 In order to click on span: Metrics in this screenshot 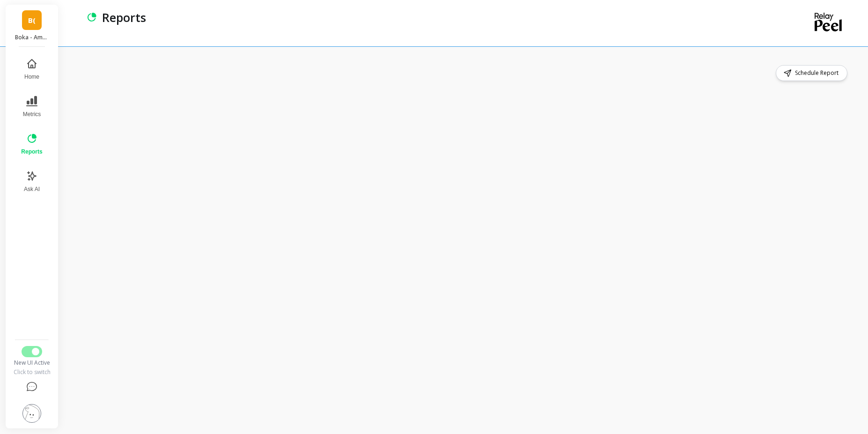, I will do `click(32, 115)`.